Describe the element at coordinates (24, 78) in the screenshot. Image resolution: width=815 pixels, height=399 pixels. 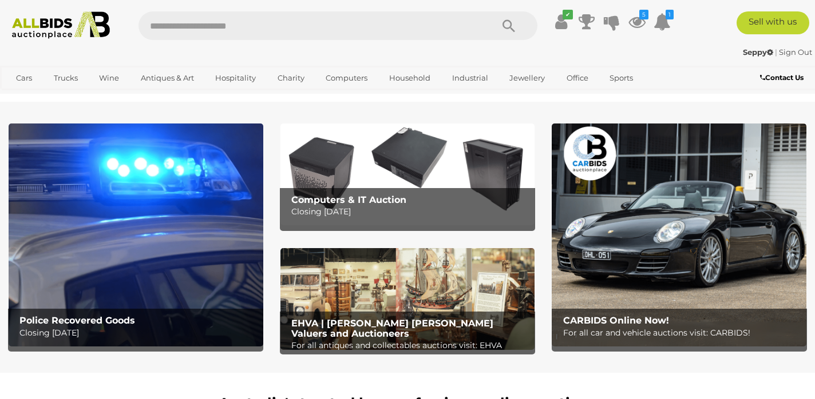
I see `a: Cars` at that location.